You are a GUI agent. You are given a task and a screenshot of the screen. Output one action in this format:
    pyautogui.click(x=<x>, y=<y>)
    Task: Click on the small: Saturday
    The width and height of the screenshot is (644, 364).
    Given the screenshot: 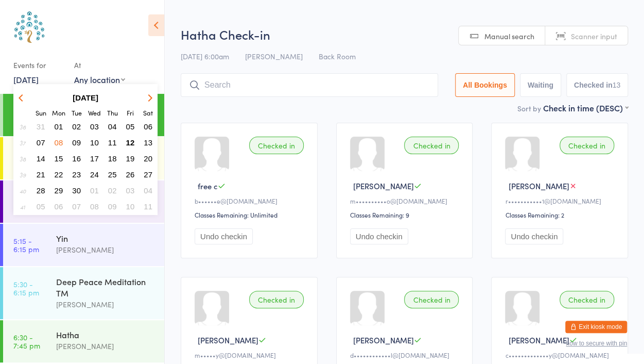 What is the action you would take?
    pyautogui.click(x=148, y=112)
    